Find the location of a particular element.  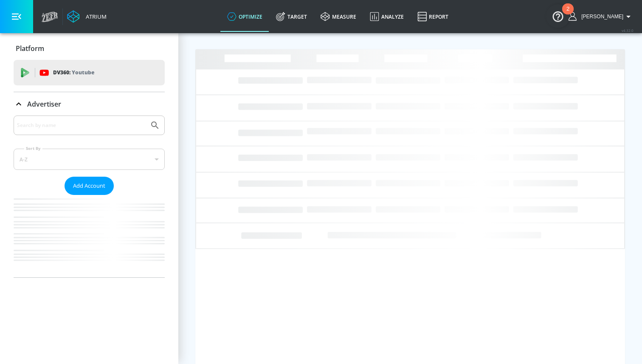

button: Add Account is located at coordinates (89, 185).